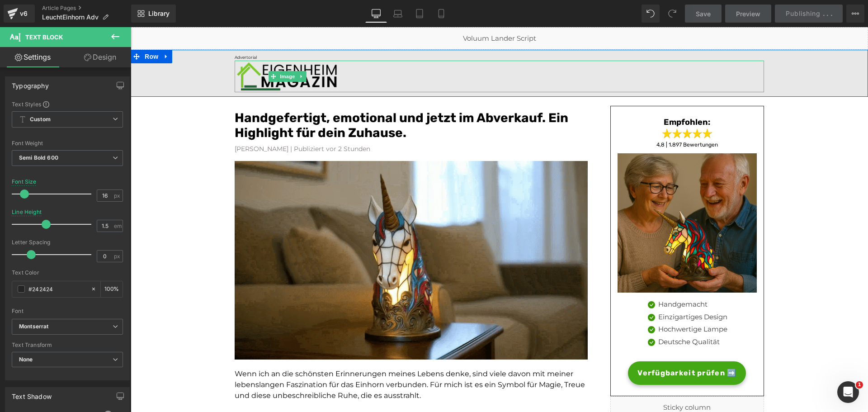  Describe the element at coordinates (860, 385) in the screenshot. I see `span: 1` at that location.